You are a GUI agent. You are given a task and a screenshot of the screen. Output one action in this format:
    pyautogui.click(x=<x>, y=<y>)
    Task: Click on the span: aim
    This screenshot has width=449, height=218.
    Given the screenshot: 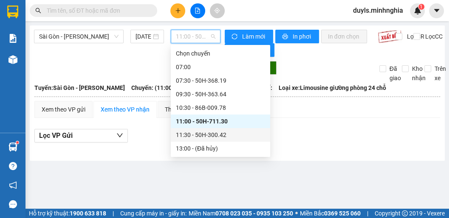 What is the action you would take?
    pyautogui.click(x=217, y=11)
    